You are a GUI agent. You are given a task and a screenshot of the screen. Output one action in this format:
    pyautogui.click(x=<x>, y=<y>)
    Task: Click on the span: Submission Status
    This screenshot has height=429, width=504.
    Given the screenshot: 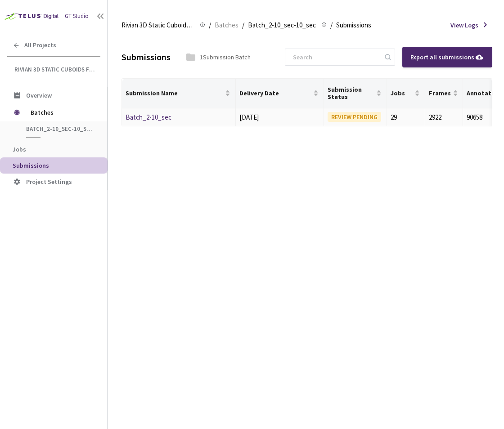 What is the action you would take?
    pyautogui.click(x=350, y=93)
    